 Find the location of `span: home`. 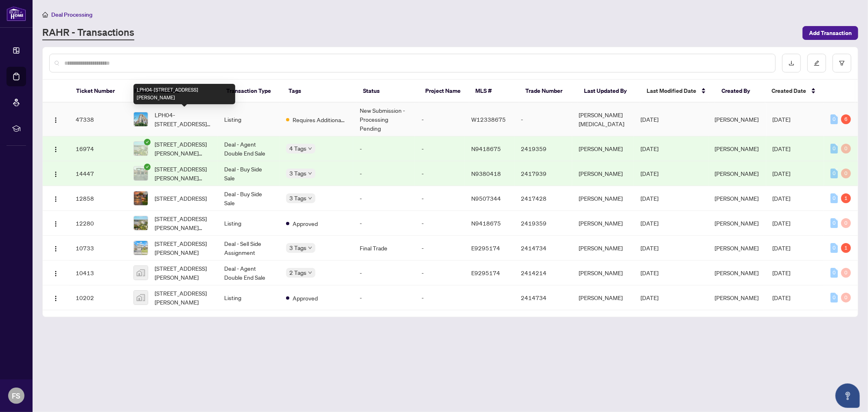

span: home is located at coordinates (45, 14).